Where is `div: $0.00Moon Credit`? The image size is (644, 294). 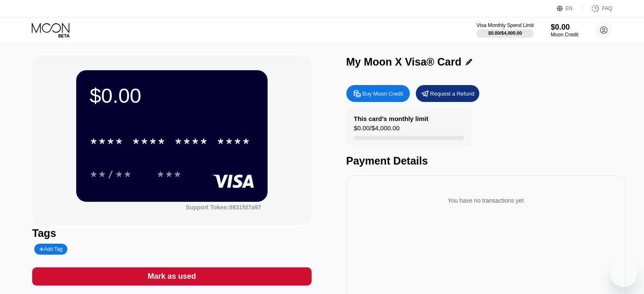
div: $0.00Moon Credit is located at coordinates (564, 30).